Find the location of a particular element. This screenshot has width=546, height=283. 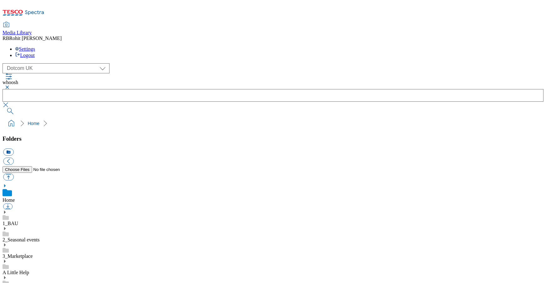

a: A Little Help is located at coordinates (16, 272).